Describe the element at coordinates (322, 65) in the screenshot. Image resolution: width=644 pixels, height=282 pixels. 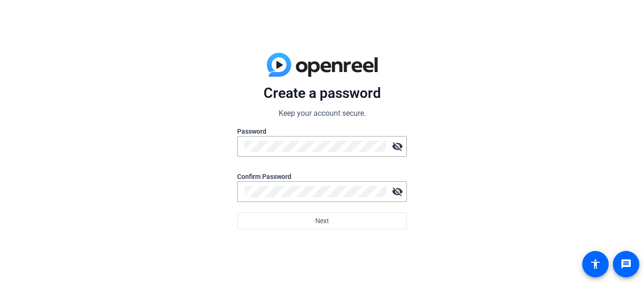
I see `img: blue-gradient.svg` at that location.